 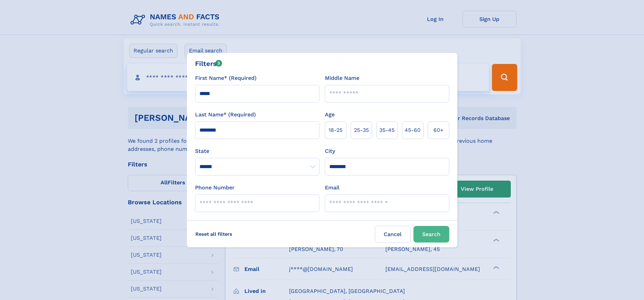 I want to click on span: 25‑35, so click(x=361, y=130).